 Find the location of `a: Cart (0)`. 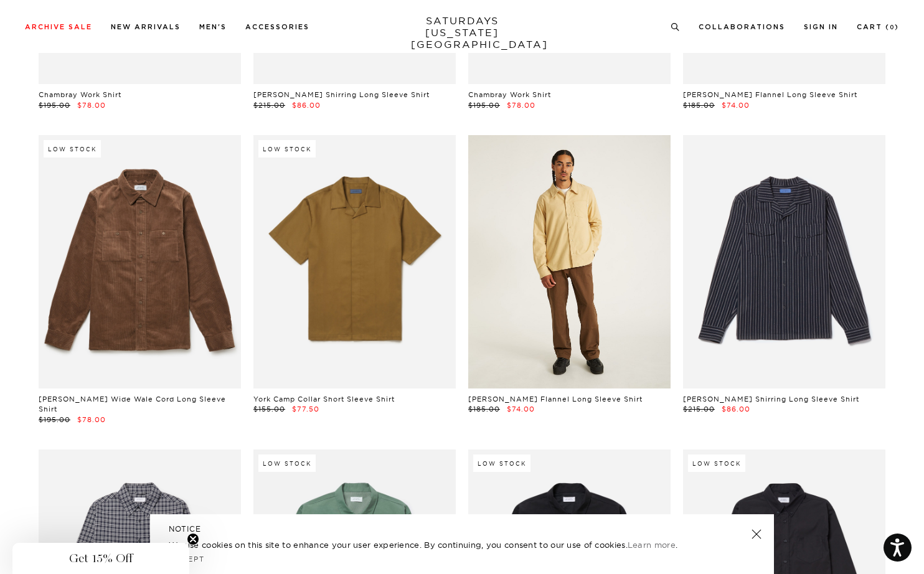

a: Cart (0) is located at coordinates (878, 27).